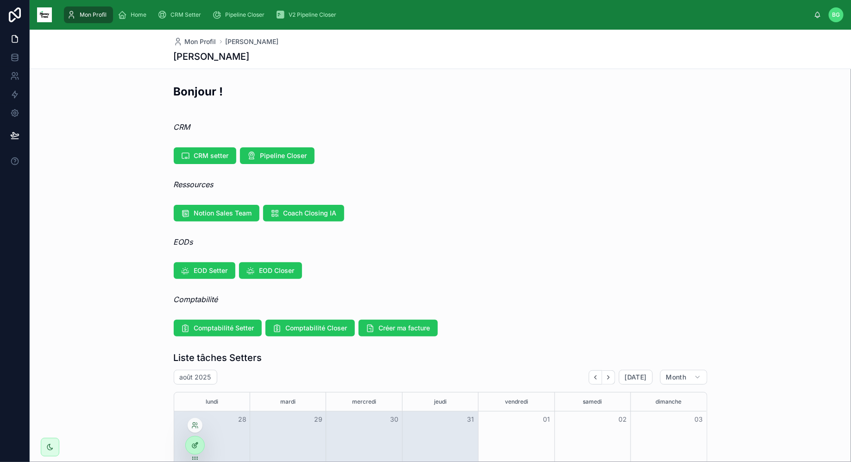  Describe the element at coordinates (547, 419) in the screenshot. I see `button: 01` at that location.